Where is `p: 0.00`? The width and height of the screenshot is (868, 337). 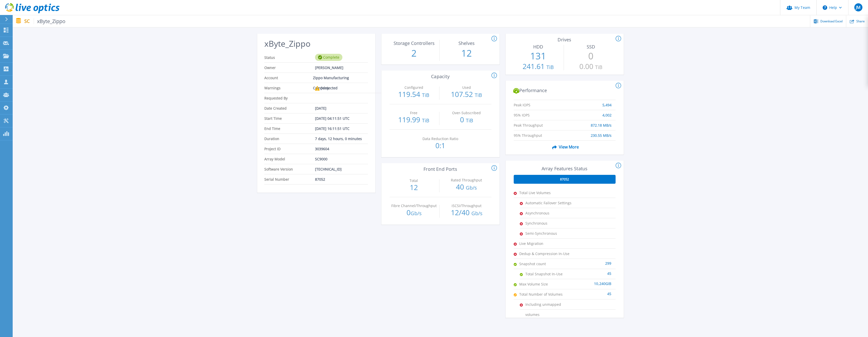 p: 0.00 is located at coordinates (591, 67).